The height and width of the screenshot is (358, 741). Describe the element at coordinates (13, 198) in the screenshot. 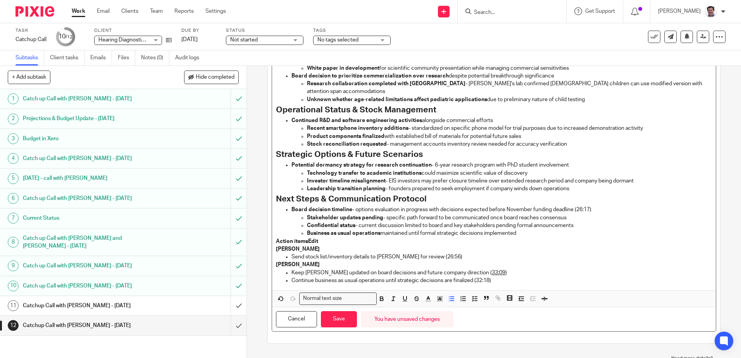

I see `div: 6` at that location.